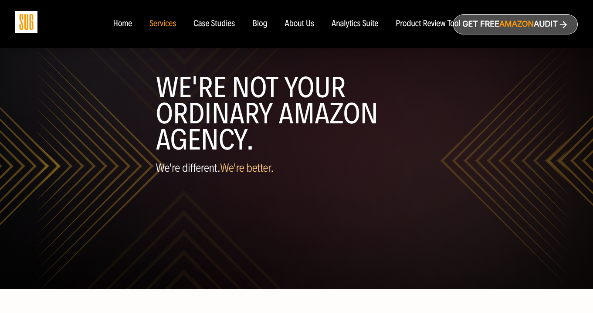 The width and height of the screenshot is (593, 313). I want to click on a: Get freeAmazonAudit, so click(516, 24).